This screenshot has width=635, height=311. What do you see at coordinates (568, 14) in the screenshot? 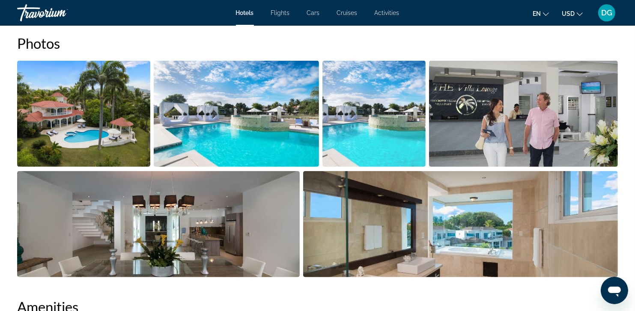
I see `span: USD` at bounding box center [568, 14].